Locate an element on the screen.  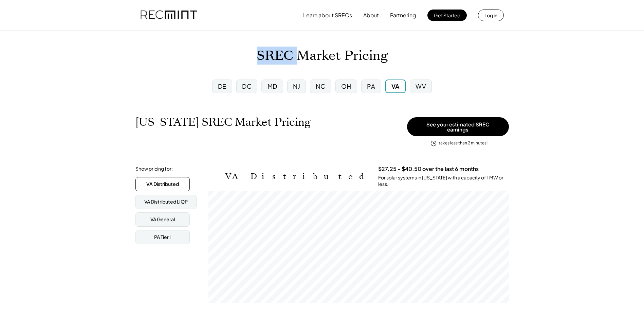
button: Learn about SRECs is located at coordinates (328, 15).